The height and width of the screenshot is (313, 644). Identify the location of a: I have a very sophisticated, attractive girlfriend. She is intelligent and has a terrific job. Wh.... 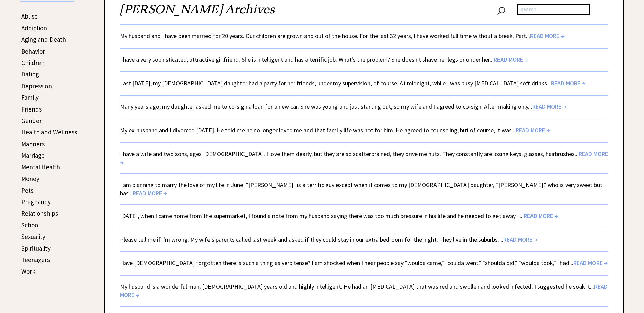
(324, 59).